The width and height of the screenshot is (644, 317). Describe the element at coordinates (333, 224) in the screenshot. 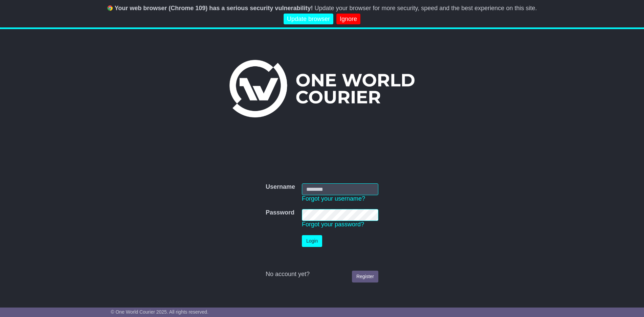

I see `a: Forgot your password?` at that location.